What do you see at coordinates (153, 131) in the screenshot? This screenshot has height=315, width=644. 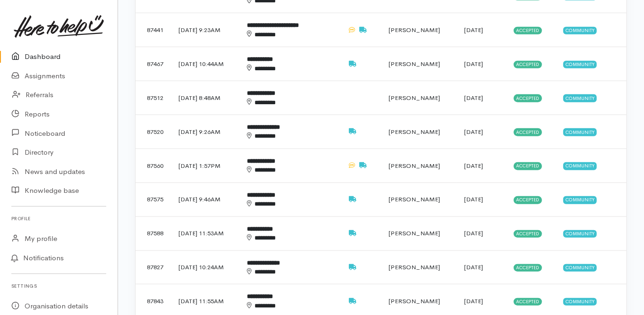 I see `td: 87520` at bounding box center [153, 131].